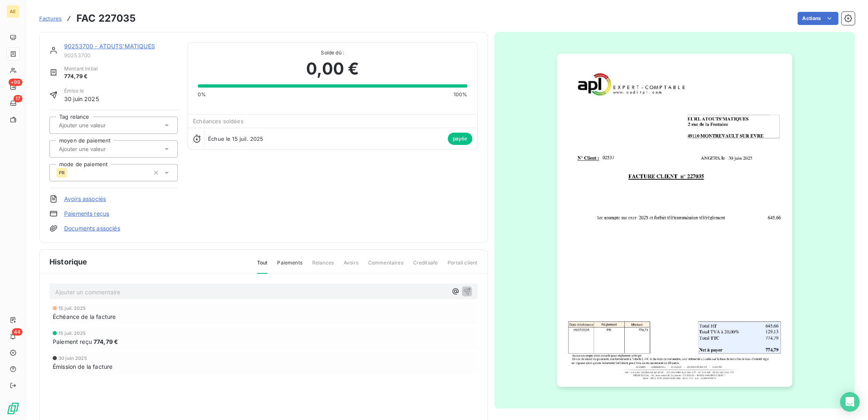 Image resolution: width=868 pixels, height=420 pixels. Describe the element at coordinates (13, 103) in the screenshot. I see `a: 17` at that location.